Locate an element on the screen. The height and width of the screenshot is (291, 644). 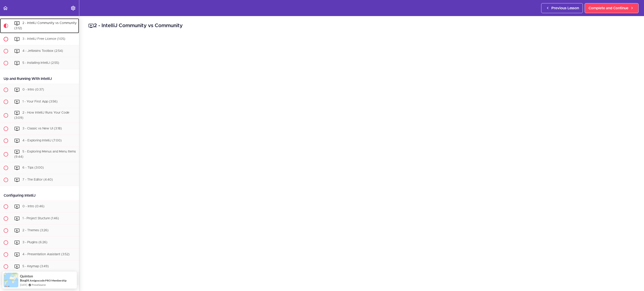
span: 2 - How IntelliJ Runs Your Code (3:09) is located at coordinates (42, 115).